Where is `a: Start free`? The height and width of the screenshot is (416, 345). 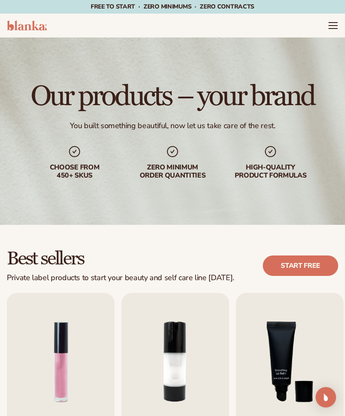 a: Start free is located at coordinates (300, 266).